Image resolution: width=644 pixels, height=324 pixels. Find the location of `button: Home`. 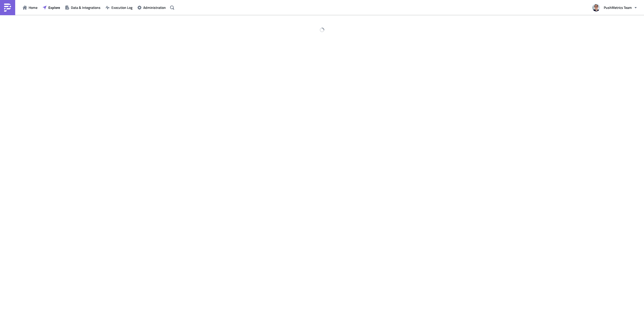

button: Home is located at coordinates (30, 8).